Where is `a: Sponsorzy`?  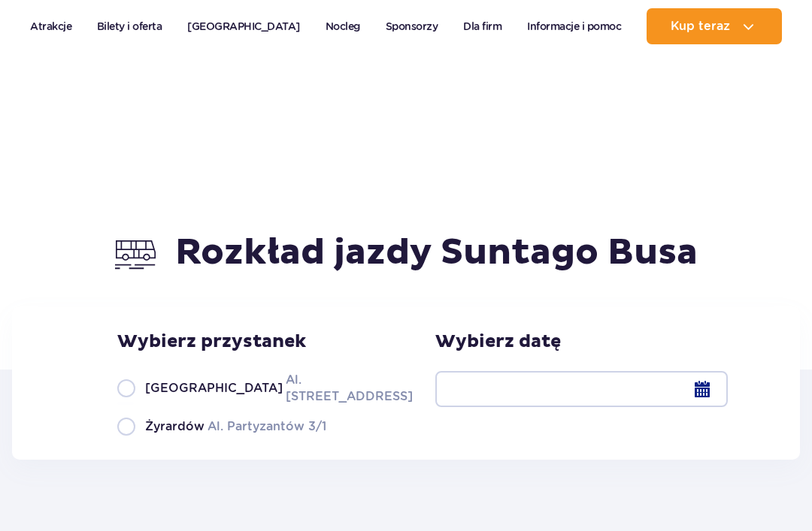 a: Sponsorzy is located at coordinates (412, 27).